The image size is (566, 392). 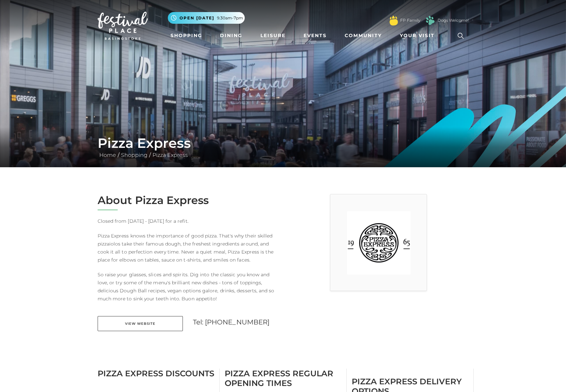 What do you see at coordinates (188, 248) in the screenshot?
I see `p: Pizza Express knows the importance of good pizza. That's why their skilled pizzaiolos take their ...` at bounding box center [188, 248].